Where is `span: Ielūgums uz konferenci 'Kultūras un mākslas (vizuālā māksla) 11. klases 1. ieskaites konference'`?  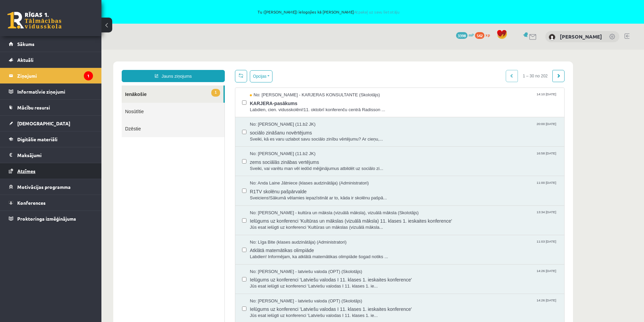 span: Ielūgums uz konferenci 'Kultūras un mākslas (vizuālā māksla) 11. klases 1. ieskaites konference' is located at coordinates (303, 170).